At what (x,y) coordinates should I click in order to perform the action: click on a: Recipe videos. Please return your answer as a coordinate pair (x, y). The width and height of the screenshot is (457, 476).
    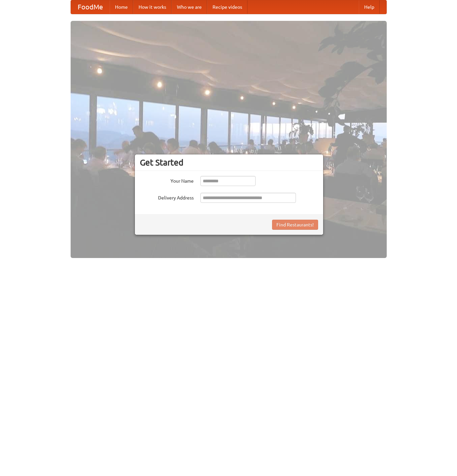
    Looking at the image, I should click on (227, 7).